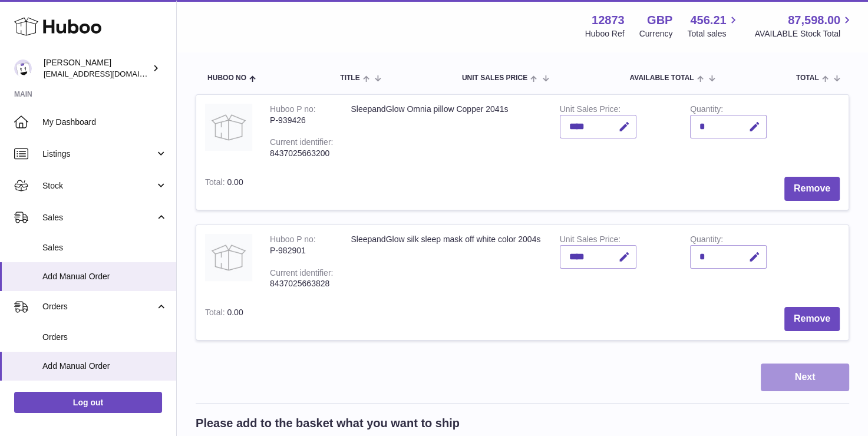  What do you see at coordinates (804, 26) in the screenshot?
I see `a: 87,598.00 AVAILABLE Stock Total` at bounding box center [804, 26].